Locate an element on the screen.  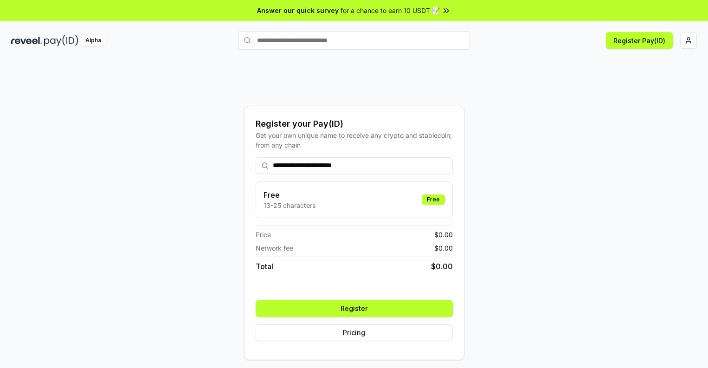
span: Total is located at coordinates (264, 266).